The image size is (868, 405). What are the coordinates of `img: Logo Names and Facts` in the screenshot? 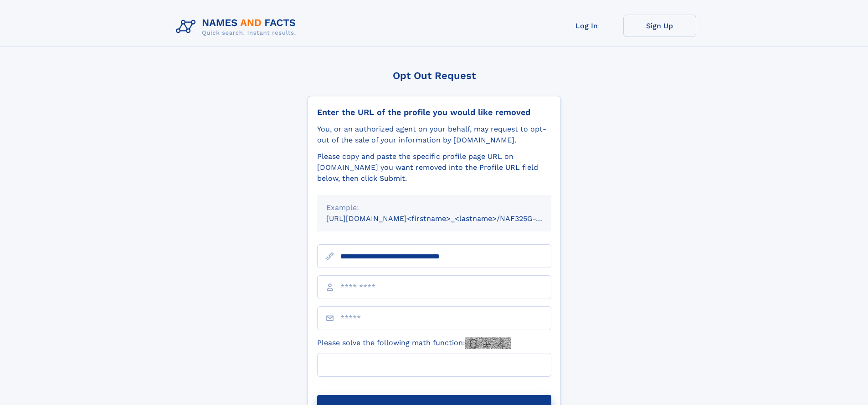 It's located at (238, 27).